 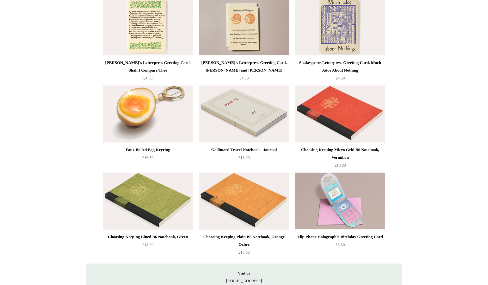 What do you see at coordinates (244, 246) in the screenshot?
I see `a: Choosing Keeping Plain B6 Notebook, Orange Ochre £18.00` at bounding box center [244, 246].